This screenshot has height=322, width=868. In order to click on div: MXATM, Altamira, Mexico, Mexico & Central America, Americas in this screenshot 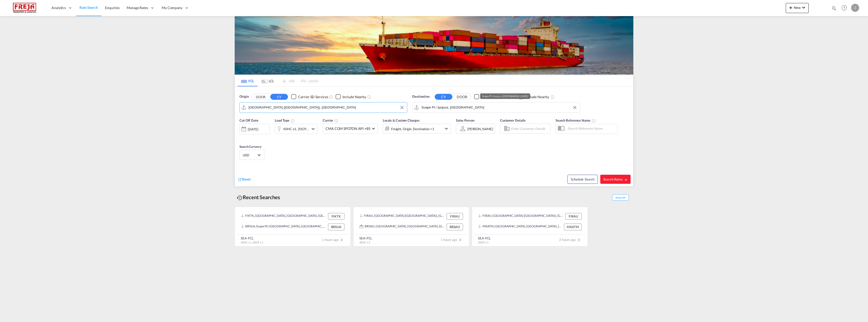, I will do `click(521, 227)`.